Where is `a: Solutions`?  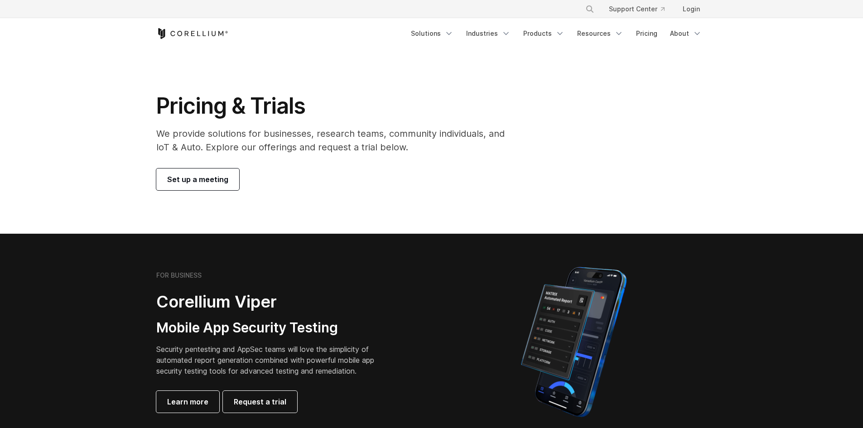
a: Solutions is located at coordinates (432, 34).